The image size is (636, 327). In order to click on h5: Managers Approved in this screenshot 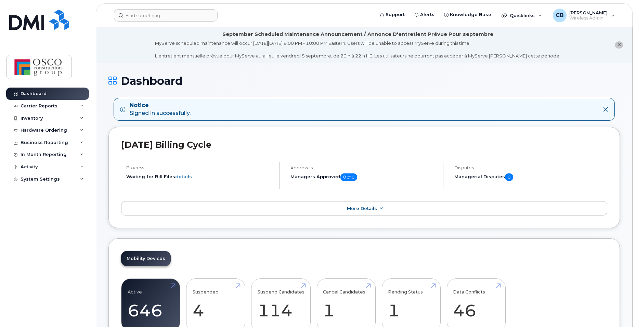, I will do `click(363, 177)`.